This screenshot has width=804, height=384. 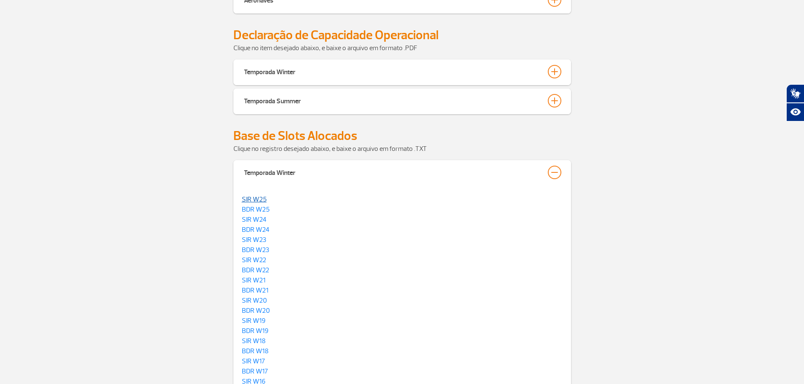 What do you see at coordinates (256, 210) in the screenshot?
I see `a: BDR W25` at bounding box center [256, 210].